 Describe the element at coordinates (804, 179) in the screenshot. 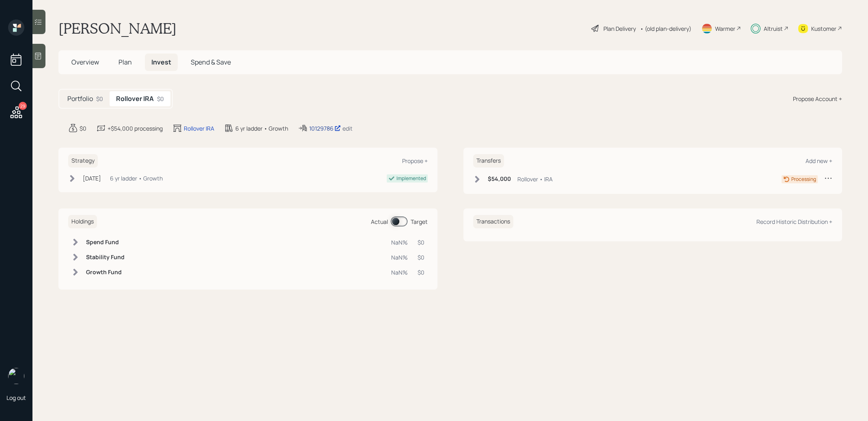

I see `div: Processing` at that location.